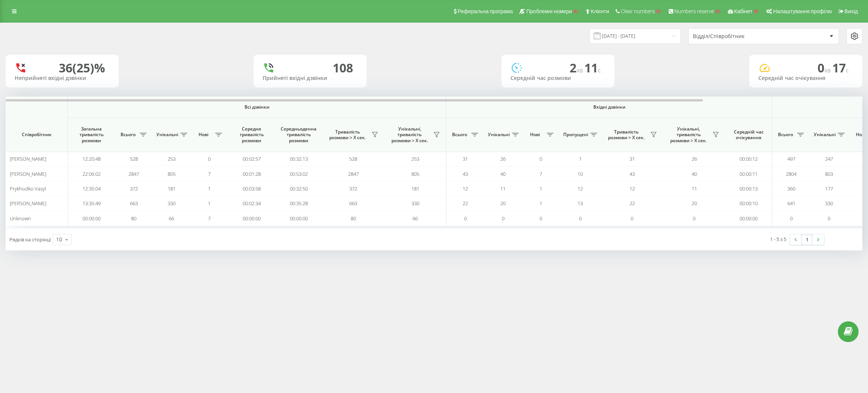 The height and width of the screenshot is (393, 868). I want to click on span: 497, so click(791, 159).